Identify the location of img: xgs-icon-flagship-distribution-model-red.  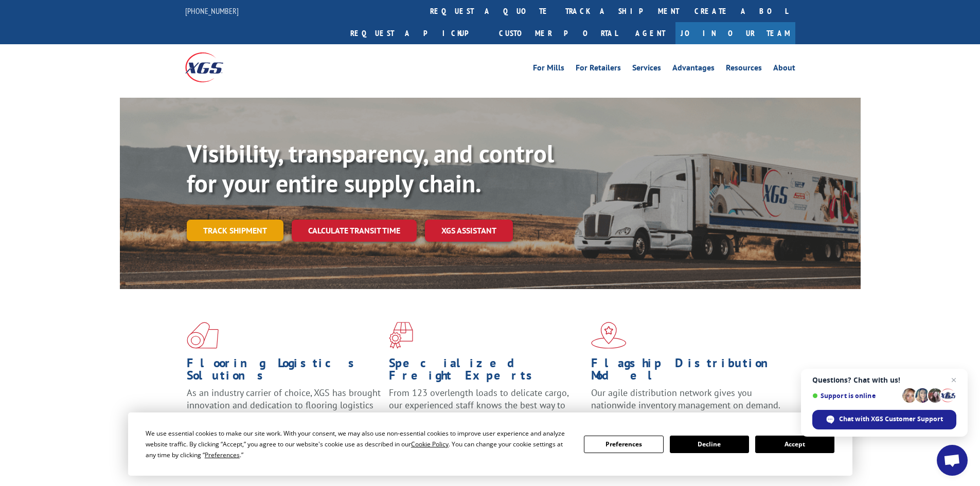
(609, 335).